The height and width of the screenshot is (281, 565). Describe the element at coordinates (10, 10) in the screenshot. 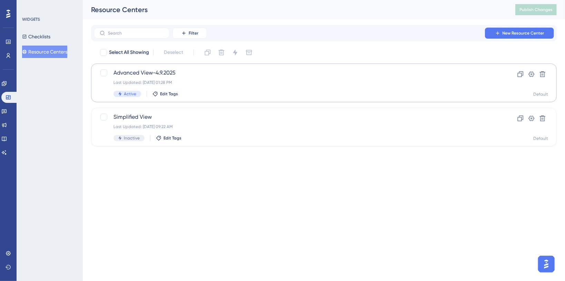

I see `img: launcher-image-alternative-text` at that location.